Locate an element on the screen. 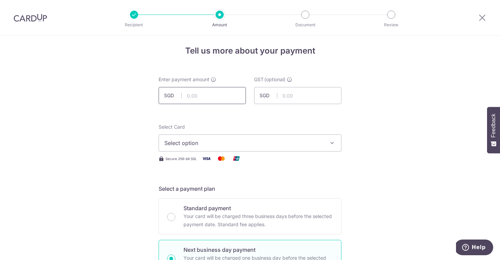  p: Document is located at coordinates (305, 25).